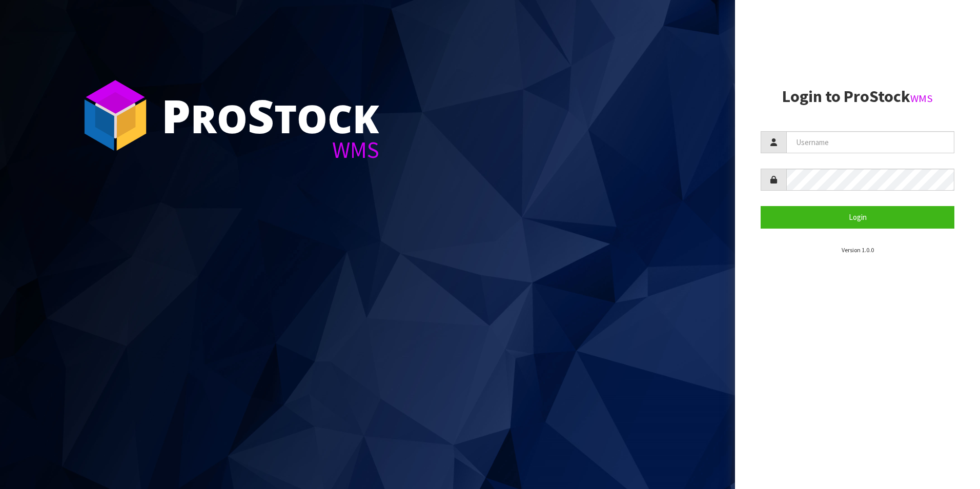  What do you see at coordinates (857, 217) in the screenshot?
I see `button: Login` at bounding box center [857, 217].